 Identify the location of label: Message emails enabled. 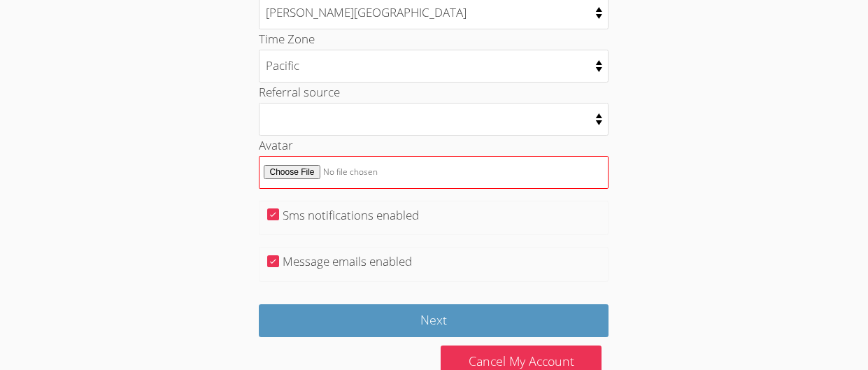
(347, 261).